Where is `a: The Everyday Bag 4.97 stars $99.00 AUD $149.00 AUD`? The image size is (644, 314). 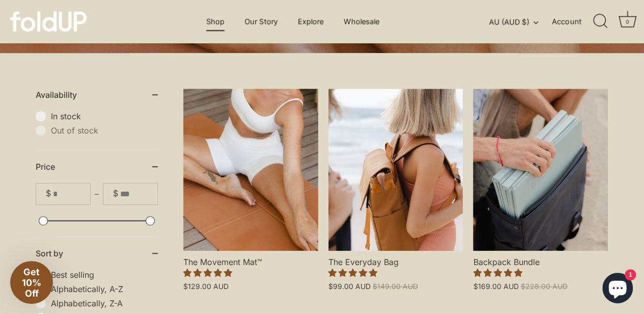
a: The Everyday Bag 4.97 stars $99.00 AUD $149.00 AUD is located at coordinates (395, 271).